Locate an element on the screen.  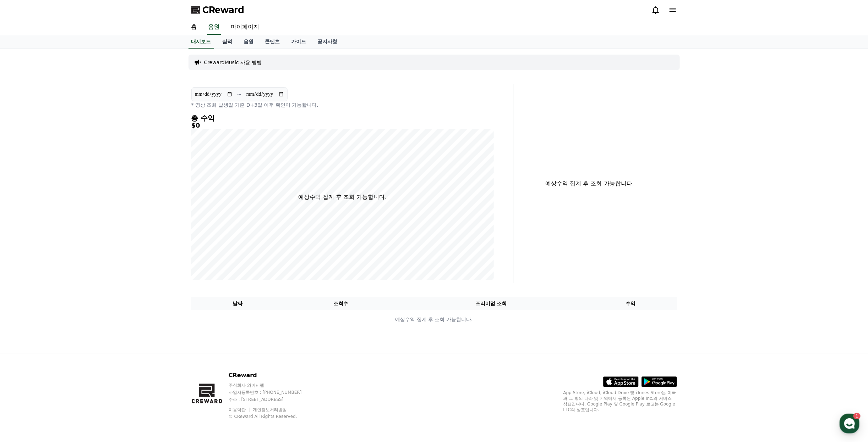
th: 날짜 is located at coordinates (237, 304).